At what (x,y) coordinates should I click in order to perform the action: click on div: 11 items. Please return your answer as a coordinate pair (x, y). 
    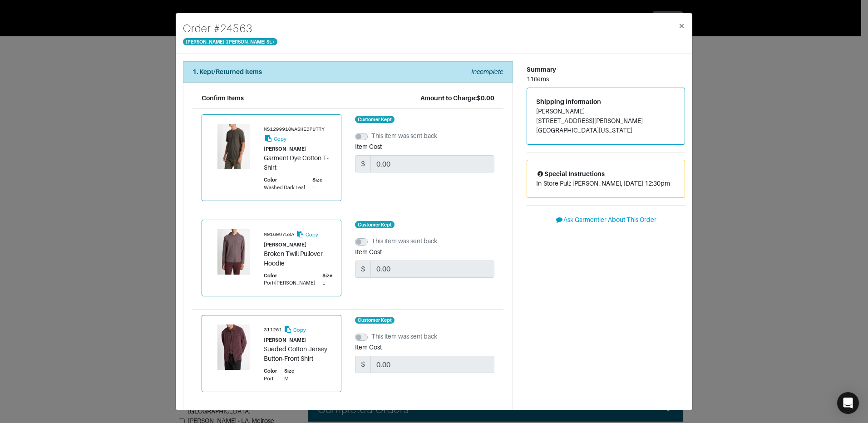
    Looking at the image, I should click on (606, 79).